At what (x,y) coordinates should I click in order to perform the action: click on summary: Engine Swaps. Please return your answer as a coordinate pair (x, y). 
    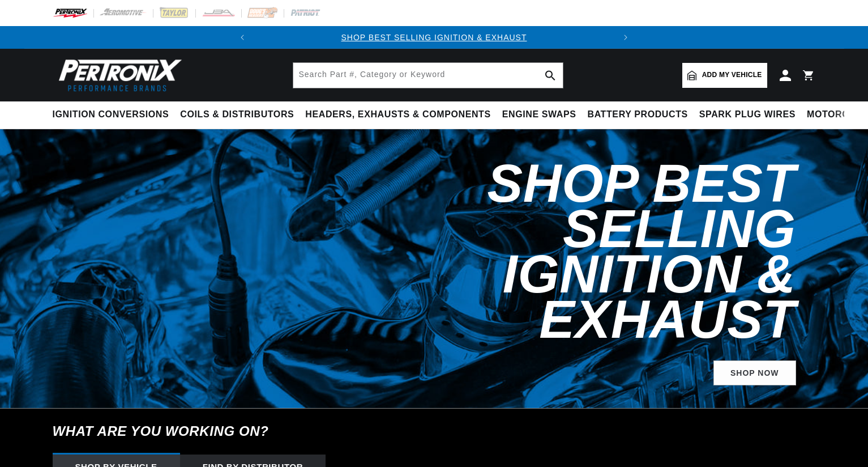
    Looking at the image, I should click on (539, 114).